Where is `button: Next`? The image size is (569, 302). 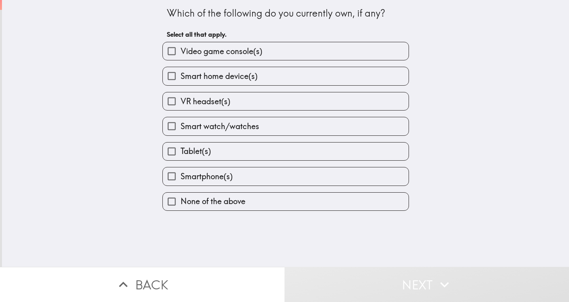 button: Next is located at coordinates (427, 284).